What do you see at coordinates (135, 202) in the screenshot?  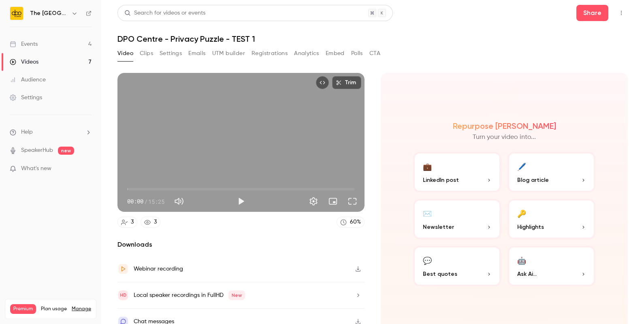 I see `span: 00:00` at bounding box center [135, 202].